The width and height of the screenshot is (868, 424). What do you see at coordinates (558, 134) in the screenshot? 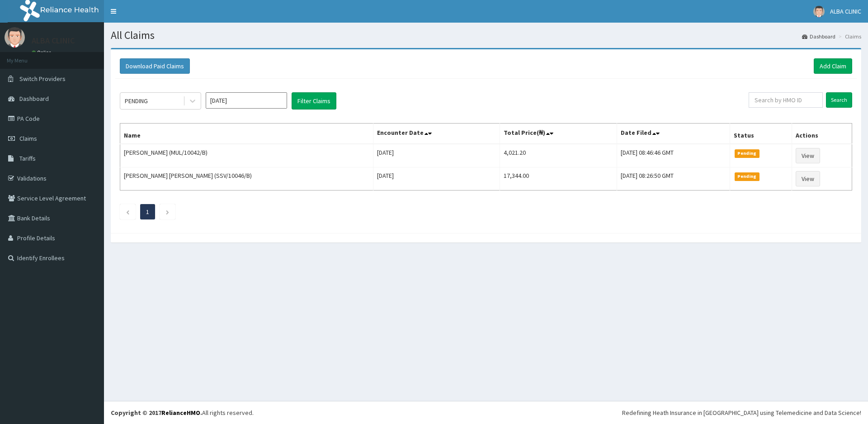
I see `th: Total Price(₦)` at bounding box center [558, 134].